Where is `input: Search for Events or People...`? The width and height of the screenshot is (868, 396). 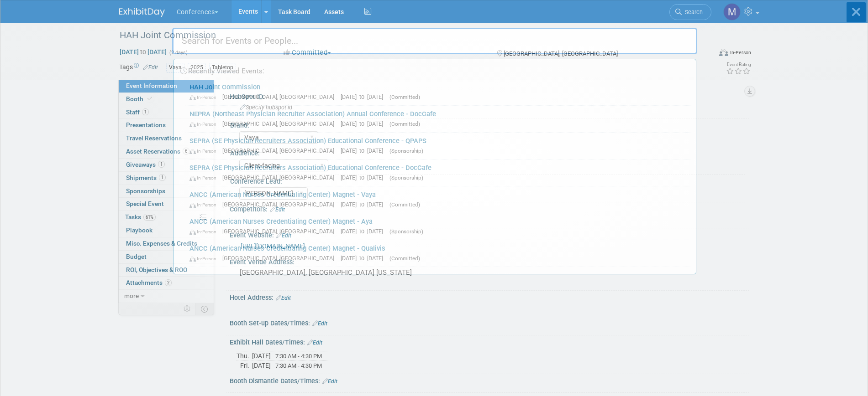 input: Search for Events or People... is located at coordinates (434, 41).